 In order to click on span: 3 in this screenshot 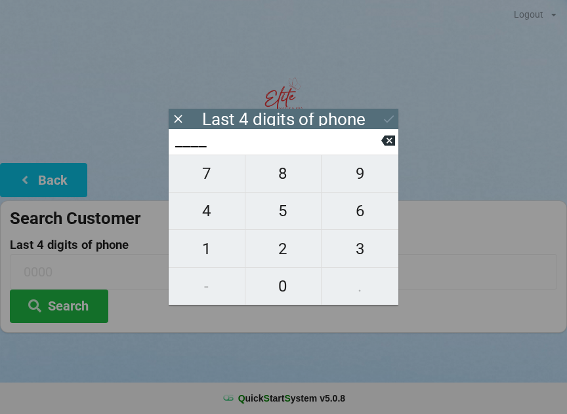, I will do `click(359, 249)`.